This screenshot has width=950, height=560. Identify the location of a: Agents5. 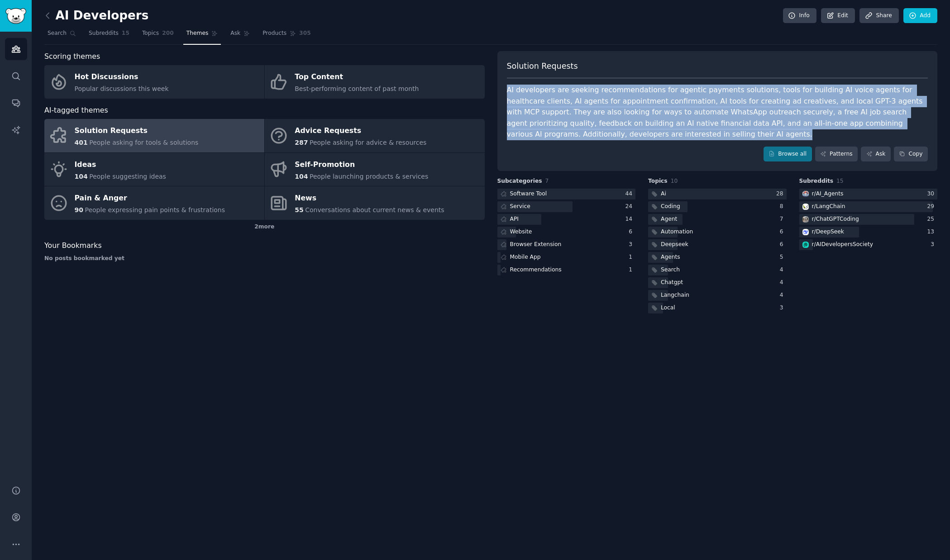
(717, 257).